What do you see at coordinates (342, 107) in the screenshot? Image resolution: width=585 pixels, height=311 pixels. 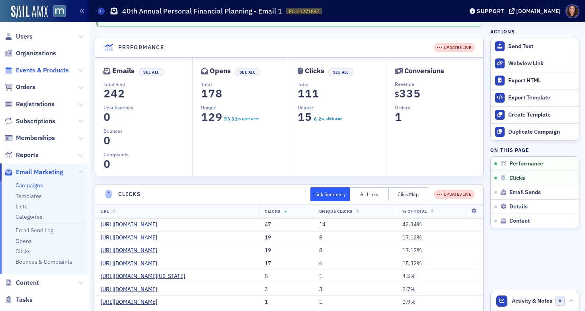 I see `p: Unique` at bounding box center [342, 107].